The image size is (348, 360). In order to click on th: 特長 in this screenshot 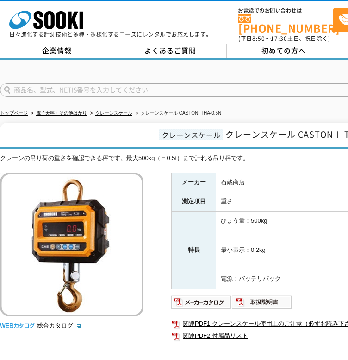, I will do `click(194, 250)`.